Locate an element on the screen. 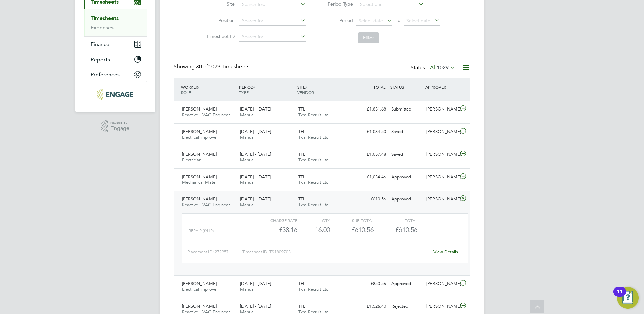 The width and height of the screenshot is (644, 314). div: £1,034.46 is located at coordinates (371, 177).